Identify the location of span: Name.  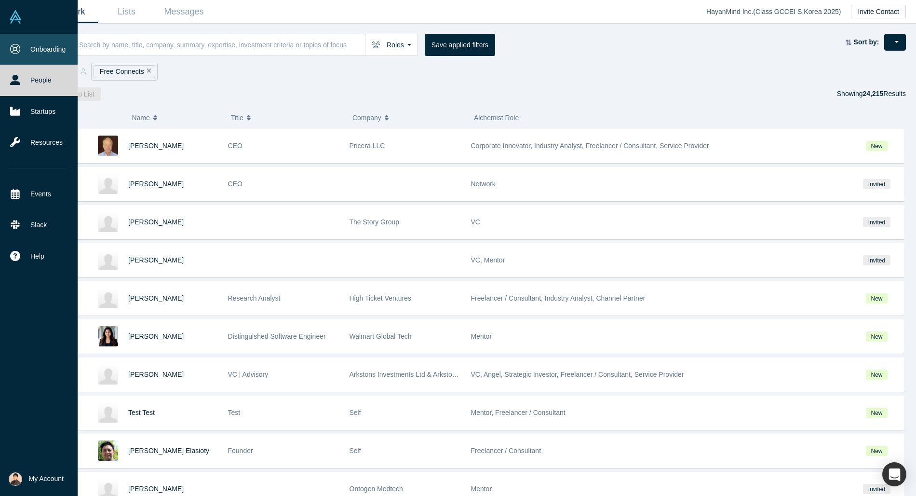
(140, 118).